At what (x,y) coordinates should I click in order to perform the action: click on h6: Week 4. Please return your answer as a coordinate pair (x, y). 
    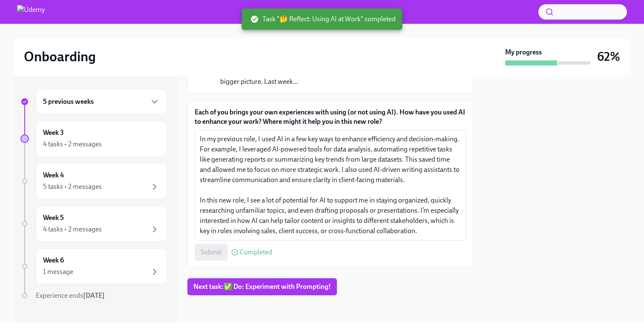
    Looking at the image, I should click on (53, 175).